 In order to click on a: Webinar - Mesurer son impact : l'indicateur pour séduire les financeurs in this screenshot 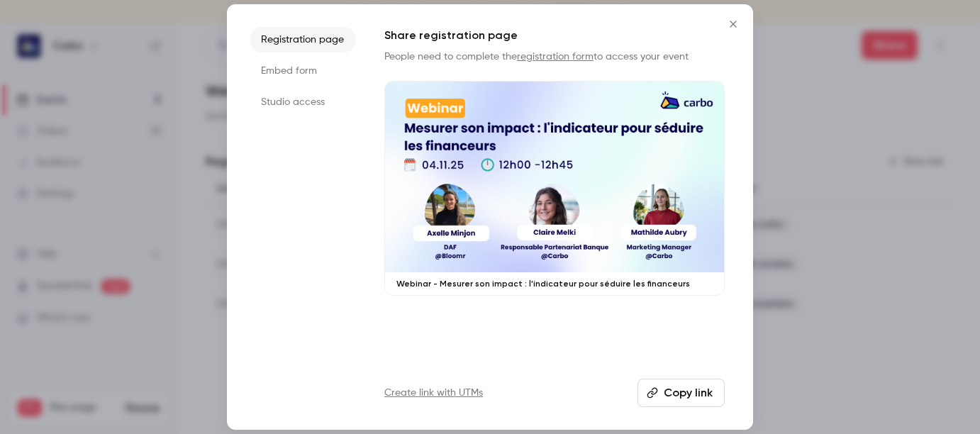, I will do `click(555, 188)`.